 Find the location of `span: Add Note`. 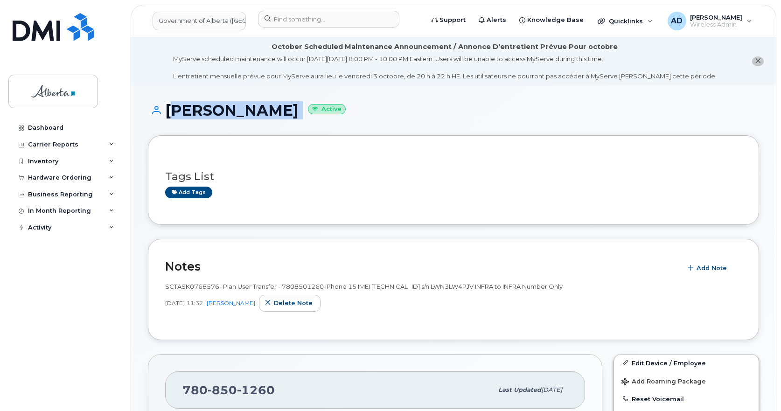

span: Add Note is located at coordinates (712, 268).